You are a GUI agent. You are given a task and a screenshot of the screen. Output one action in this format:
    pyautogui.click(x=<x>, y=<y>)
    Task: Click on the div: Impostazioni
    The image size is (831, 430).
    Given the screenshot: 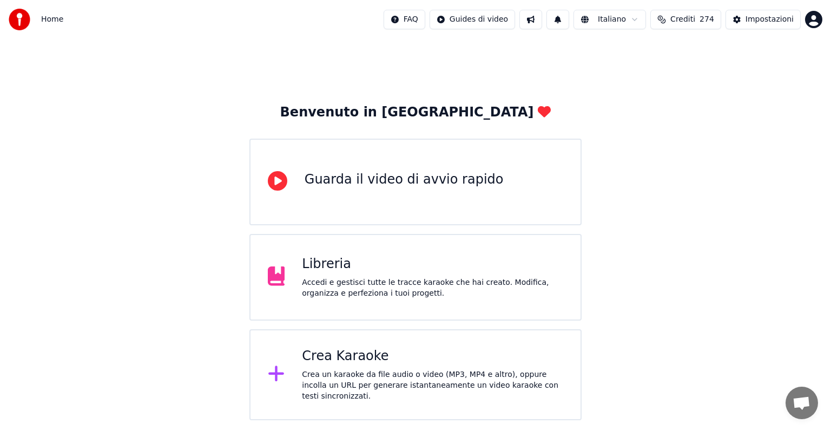 What is the action you would take?
    pyautogui.click(x=769, y=19)
    